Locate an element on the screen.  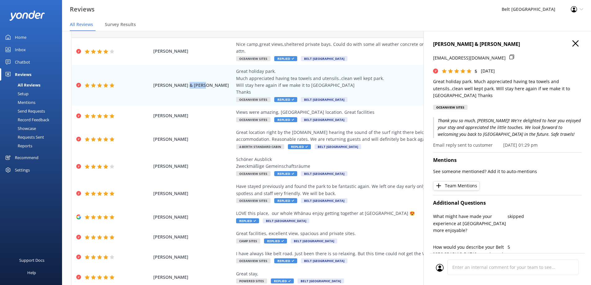
p: skipped is located at coordinates (545, 217).